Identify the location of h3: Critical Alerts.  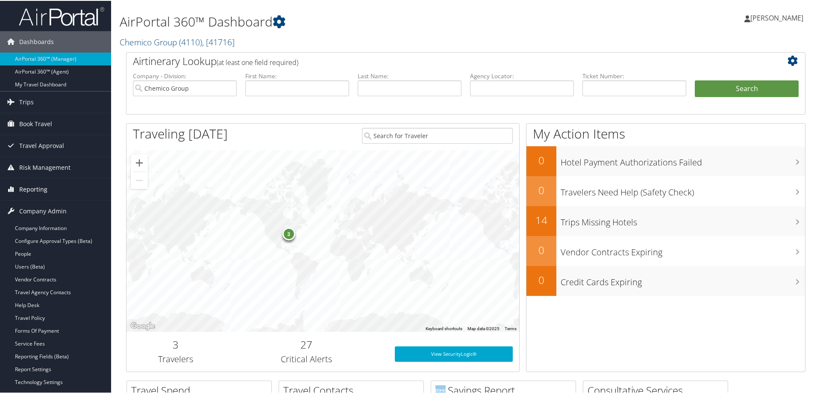
(306, 358).